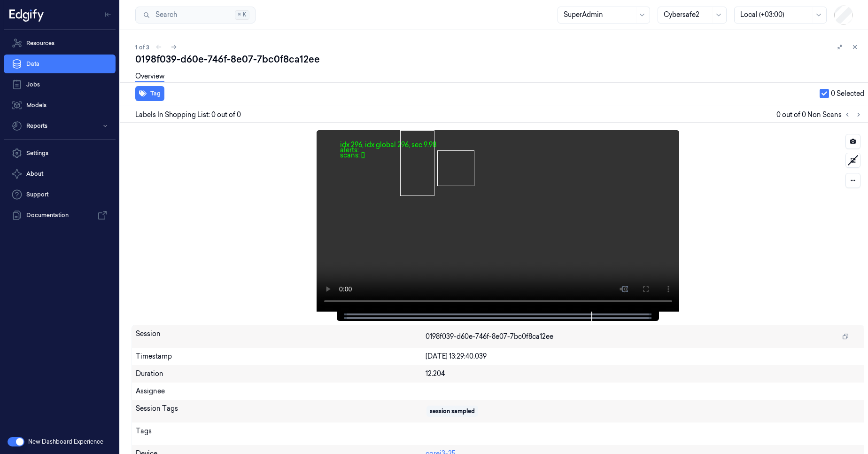  I want to click on div: Session Tags, so click(280, 412).